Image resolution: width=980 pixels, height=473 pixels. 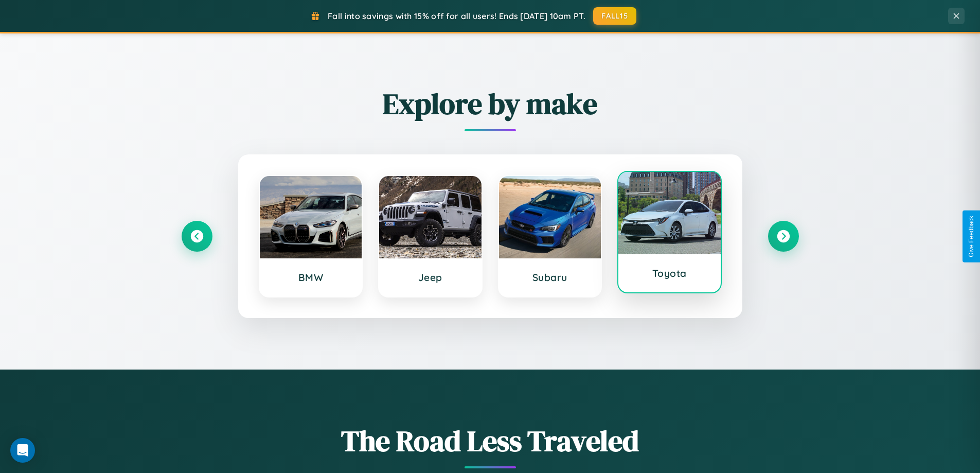 What do you see at coordinates (430, 277) in the screenshot?
I see `h3: Jeep` at bounding box center [430, 277].